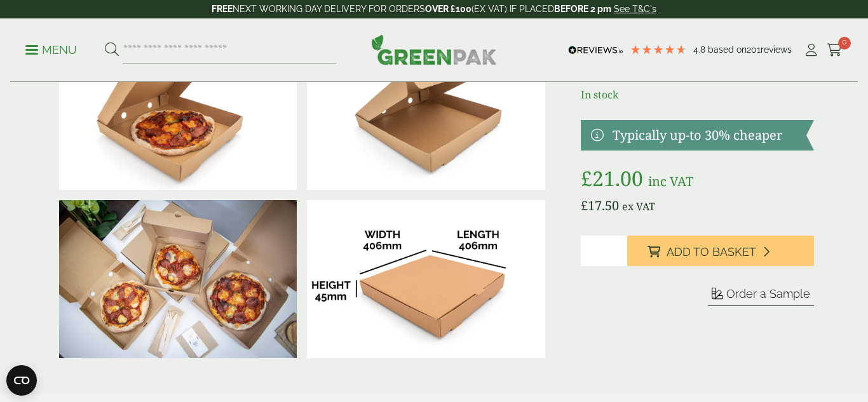 The height and width of the screenshot is (402, 868). What do you see at coordinates (671, 181) in the screenshot?
I see `span: inc VAT` at bounding box center [671, 181].